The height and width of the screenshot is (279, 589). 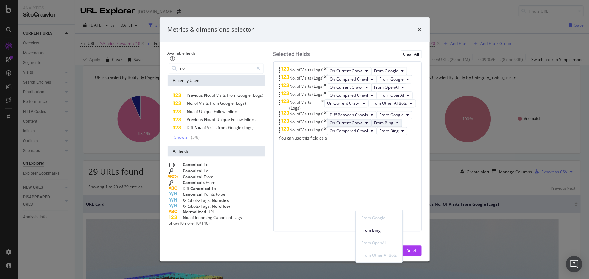 What do you see at coordinates (347, 115) in the screenshot?
I see `div: No. of Visits (Logs)timesDiff Between CrawlsFrom Google` at bounding box center [347, 115].